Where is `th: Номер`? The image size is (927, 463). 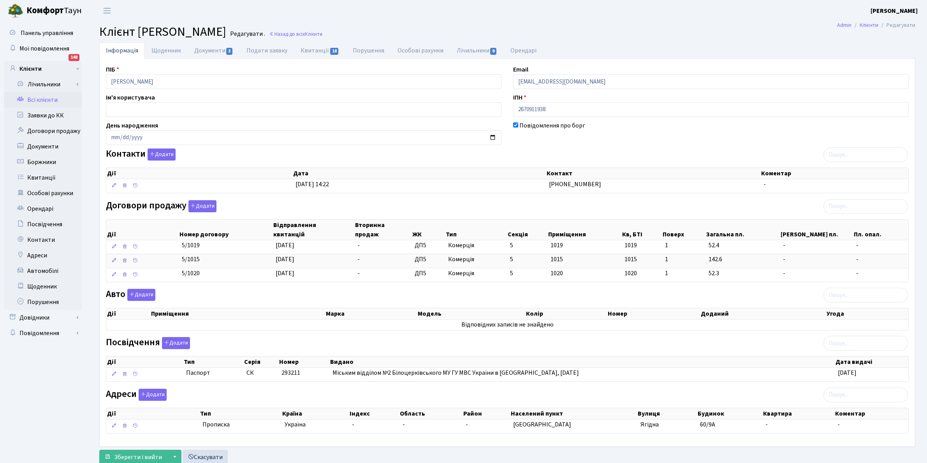 th: Номер is located at coordinates (304, 362).